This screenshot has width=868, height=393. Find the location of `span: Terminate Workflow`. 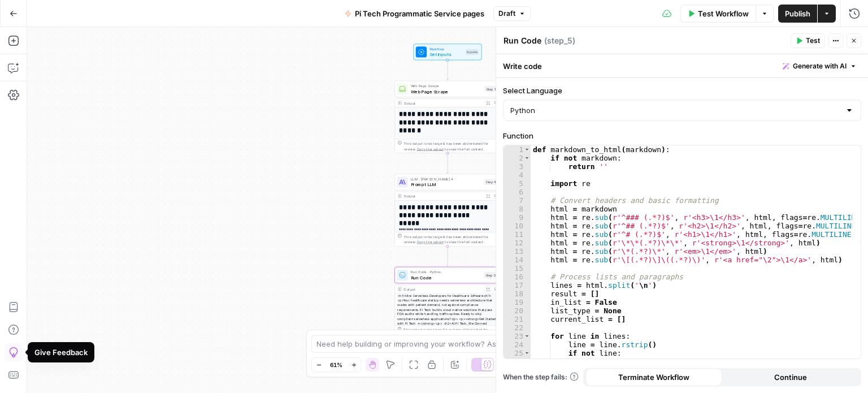

span: Terminate Workflow is located at coordinates (654, 377).